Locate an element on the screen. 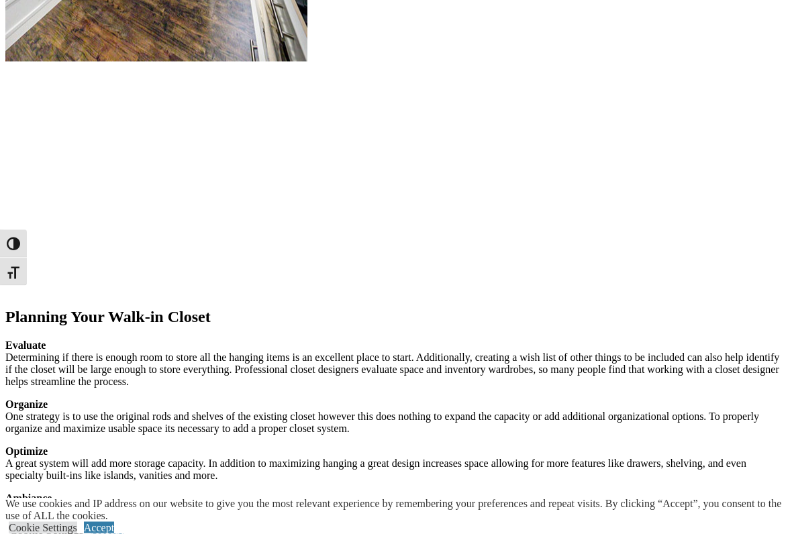 The width and height of the screenshot is (792, 534). strong: Evaluate is located at coordinates (25, 345).